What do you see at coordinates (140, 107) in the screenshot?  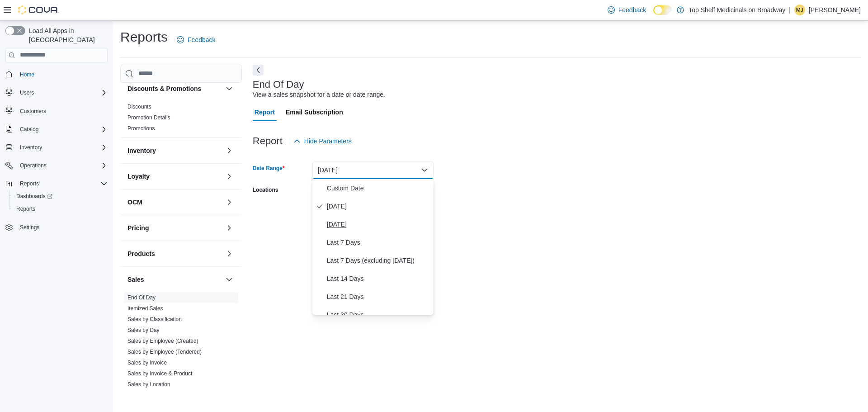 I see `span: Discounts` at bounding box center [140, 107].